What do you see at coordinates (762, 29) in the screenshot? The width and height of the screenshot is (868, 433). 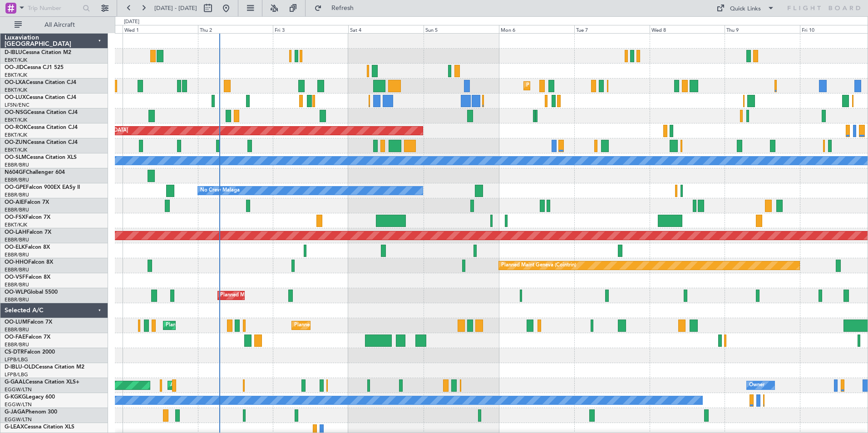 I see `div: Thu 9` at bounding box center [762, 29].